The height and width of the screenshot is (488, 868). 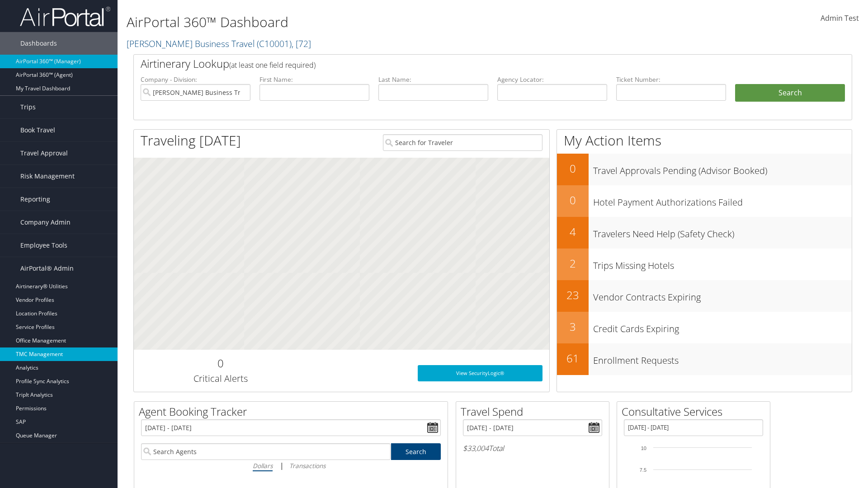 I want to click on span: Travel Approval, so click(x=44, y=153).